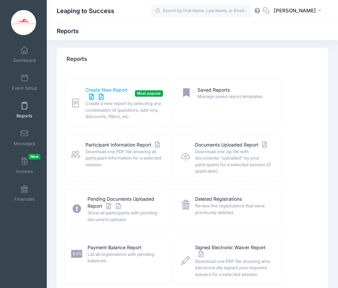 Image resolution: width=338 pixels, height=288 pixels. I want to click on a: InvoicesNew, so click(24, 165).